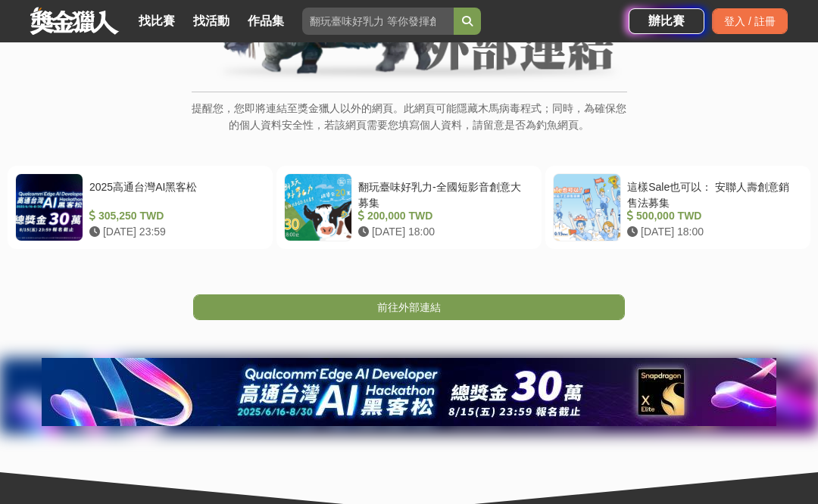  What do you see at coordinates (667, 21) in the screenshot?
I see `div: 辦比賽` at bounding box center [667, 21].